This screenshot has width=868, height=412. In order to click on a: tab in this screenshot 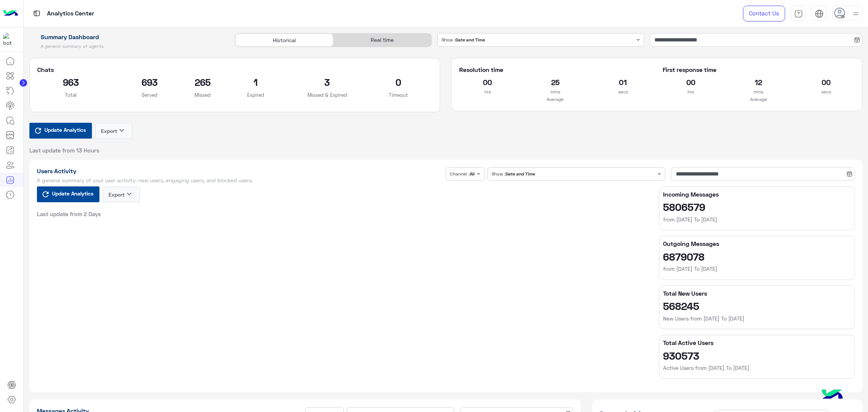, I will do `click(798, 14)`.